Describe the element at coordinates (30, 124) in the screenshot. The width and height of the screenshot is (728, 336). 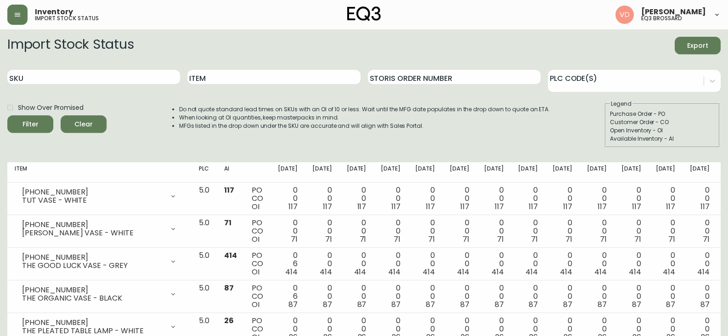
I see `div: Filter` at that location.